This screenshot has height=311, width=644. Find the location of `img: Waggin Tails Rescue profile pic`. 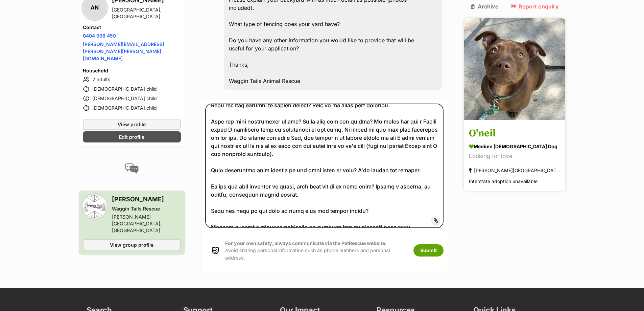

img: Waggin Tails Rescue profile pic is located at coordinates (94, 206).